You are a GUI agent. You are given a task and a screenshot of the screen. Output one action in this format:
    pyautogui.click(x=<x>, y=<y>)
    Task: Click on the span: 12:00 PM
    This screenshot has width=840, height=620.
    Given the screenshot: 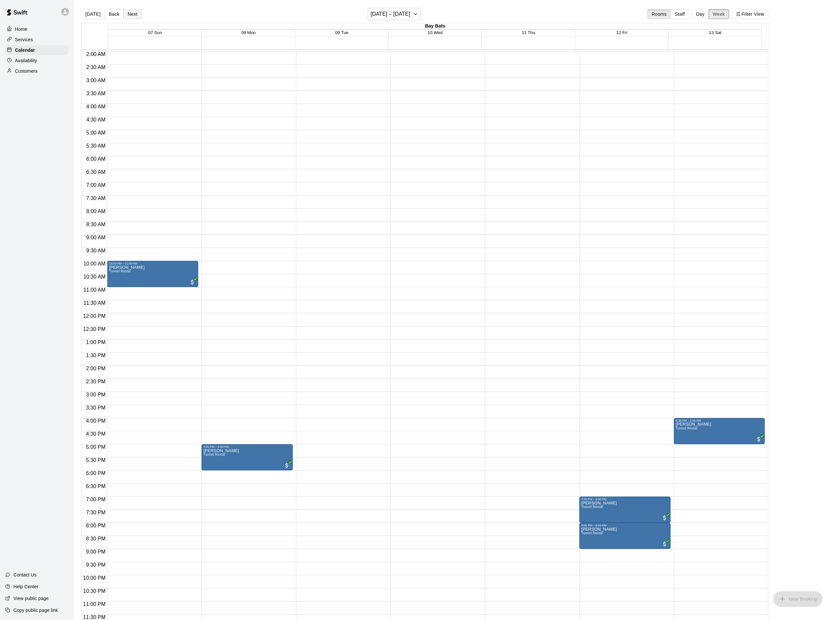 What is the action you would take?
    pyautogui.click(x=94, y=316)
    